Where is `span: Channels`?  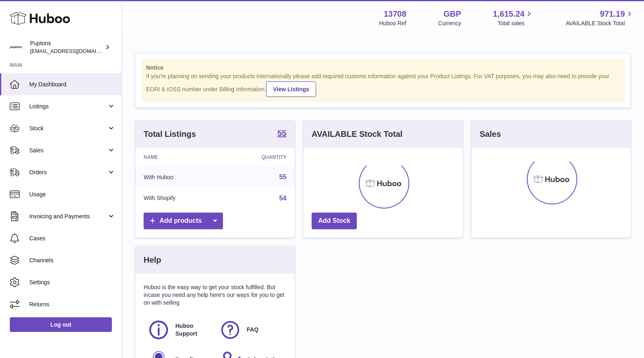 span: Channels is located at coordinates (72, 260).